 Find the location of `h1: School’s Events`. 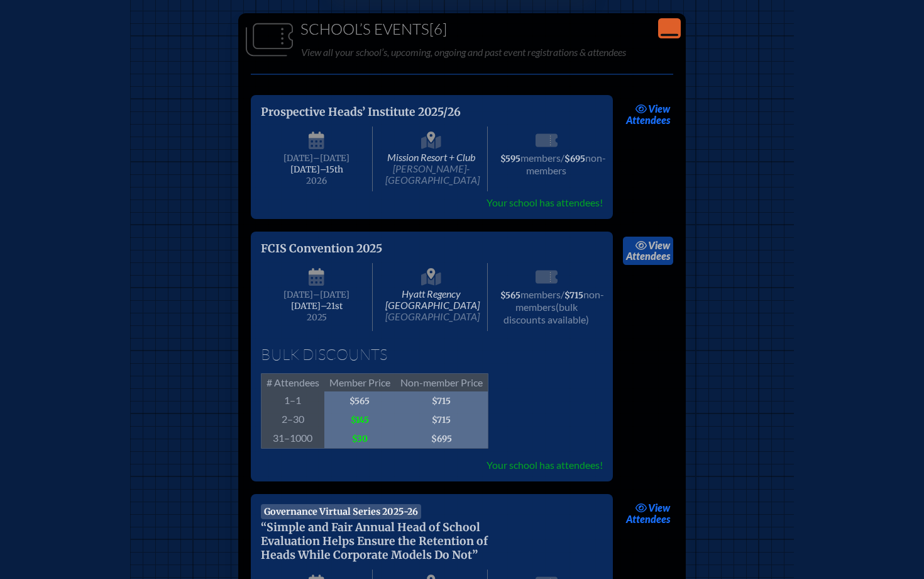

h1: School’s Events is located at coordinates (462, 29).